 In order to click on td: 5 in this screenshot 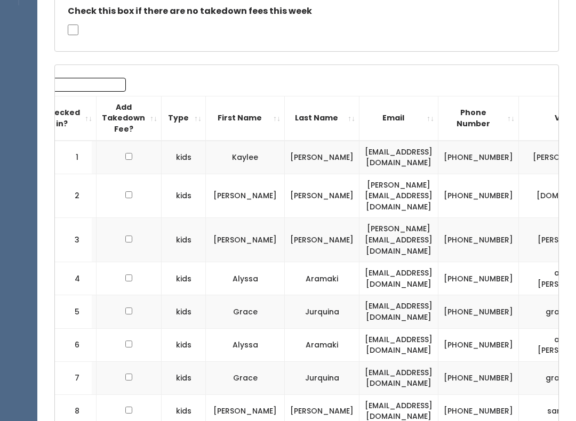, I will do `click(74, 312)`.